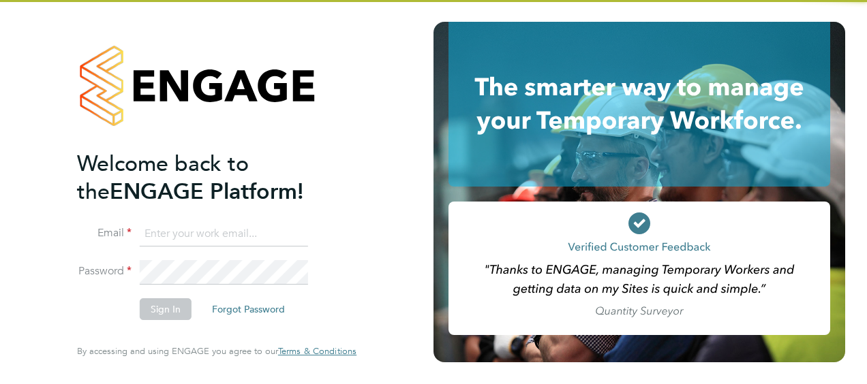  Describe the element at coordinates (104, 233) in the screenshot. I see `label: Email` at that location.